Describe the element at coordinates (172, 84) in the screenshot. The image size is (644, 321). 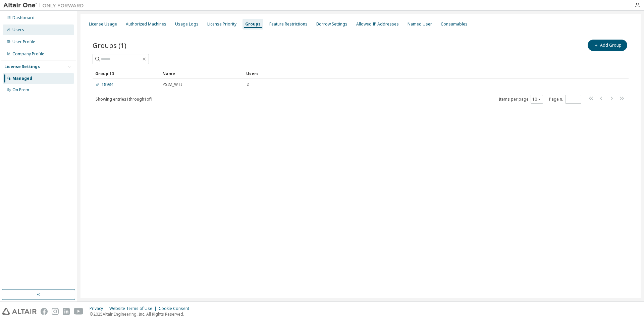
I see `span: PSIM_WTI` at that location.